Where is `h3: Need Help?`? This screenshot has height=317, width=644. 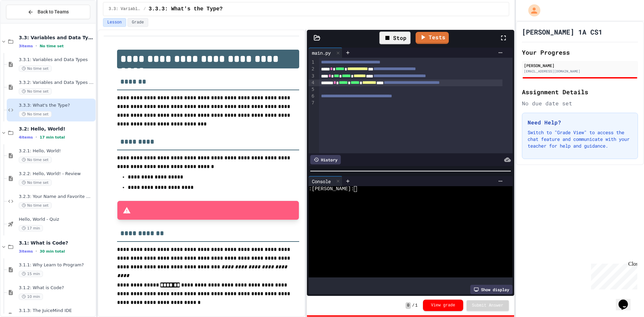
h3: Need Help? is located at coordinates (580, 122).